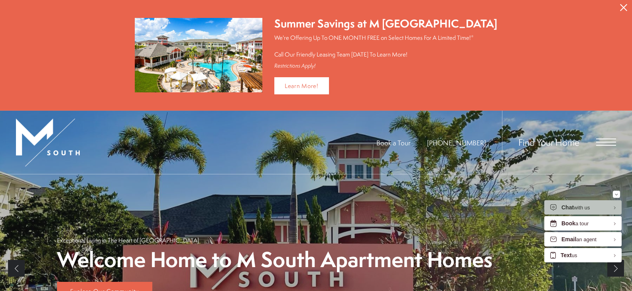 Image resolution: width=632 pixels, height=291 pixels. What do you see at coordinates (198, 55) in the screenshot?
I see `img: Summer Savings at M South Apartments` at bounding box center [198, 55].